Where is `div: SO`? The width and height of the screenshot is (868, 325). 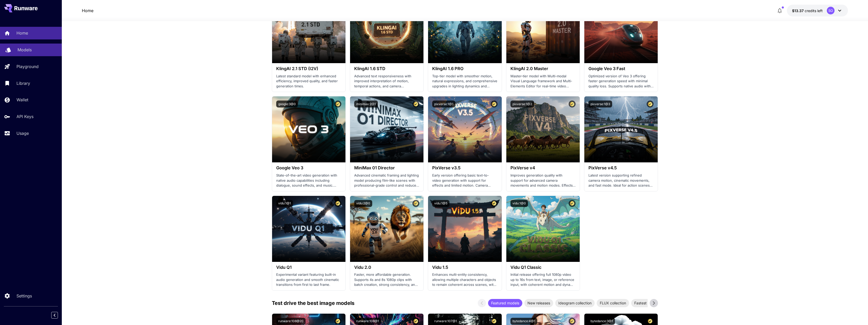 div: SO is located at coordinates (831, 10).